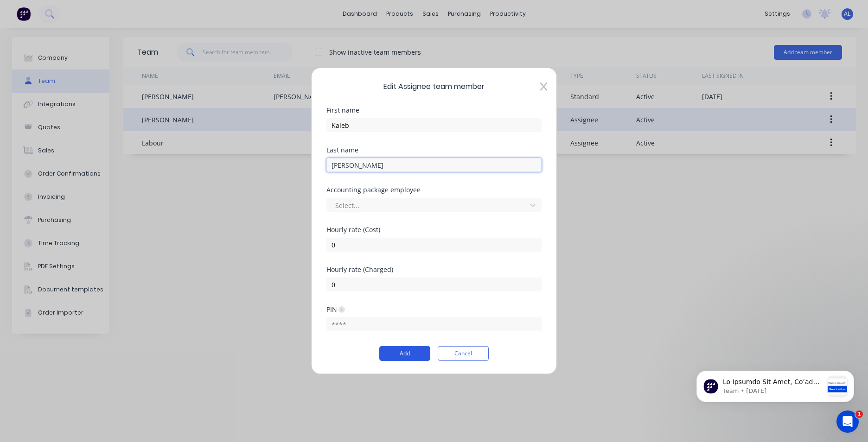 The height and width of the screenshot is (442, 868). Describe the element at coordinates (93, 34) in the screenshot. I see `div: message notification from Team, 2w ago. Hi Factory Pro Adam, We’ve rolled out some exciting updat...` at that location.